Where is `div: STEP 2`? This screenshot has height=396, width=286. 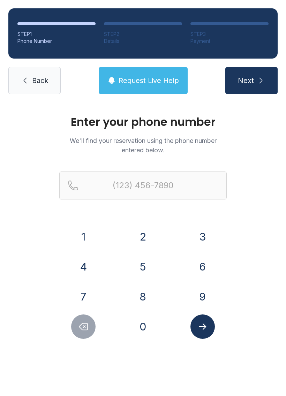 div: STEP 2 is located at coordinates (143, 34).